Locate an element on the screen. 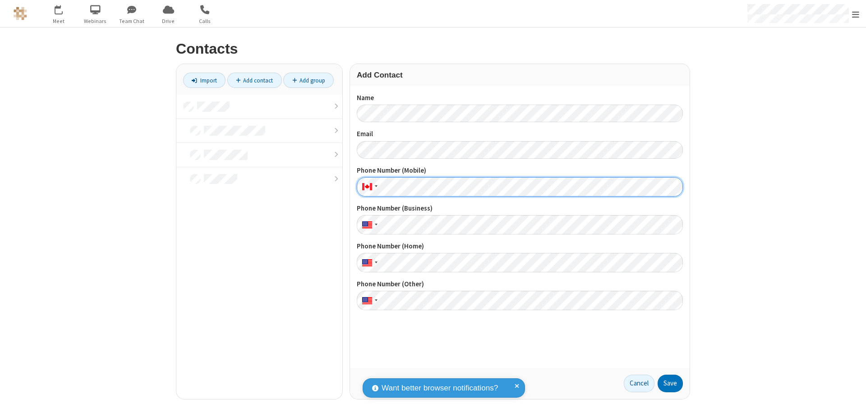 The image size is (866, 413). h2: Contacts is located at coordinates (433, 49).